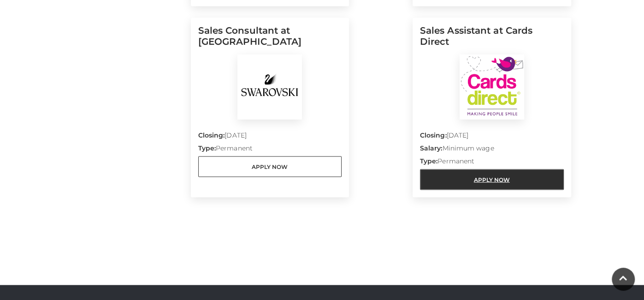 The height and width of the screenshot is (300, 644). I want to click on strong: Salary:, so click(431, 148).